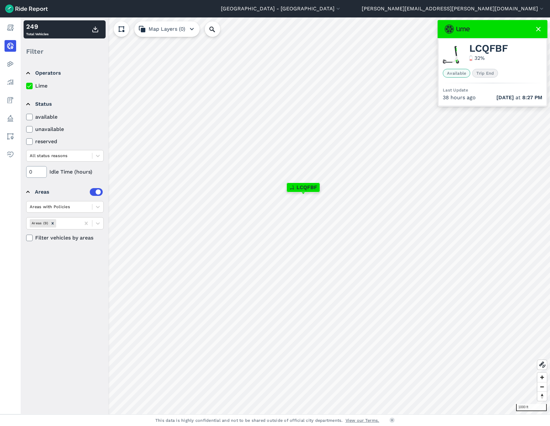 Image resolution: width=550 pixels, height=426 pixels. Describe the element at coordinates (69, 192) in the screenshot. I see `div: Areas` at that location.